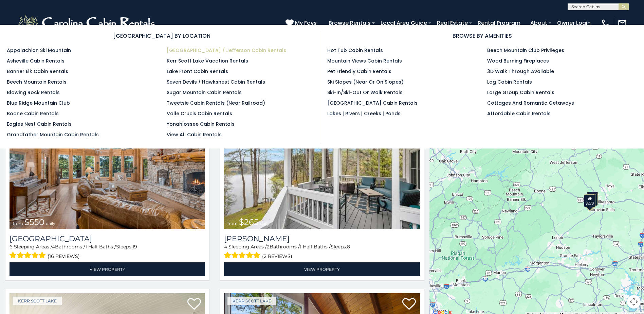 The width and height of the screenshot is (644, 314). What do you see at coordinates (107, 163) in the screenshot?
I see `img: Lake Haven Lodge` at bounding box center [107, 163].